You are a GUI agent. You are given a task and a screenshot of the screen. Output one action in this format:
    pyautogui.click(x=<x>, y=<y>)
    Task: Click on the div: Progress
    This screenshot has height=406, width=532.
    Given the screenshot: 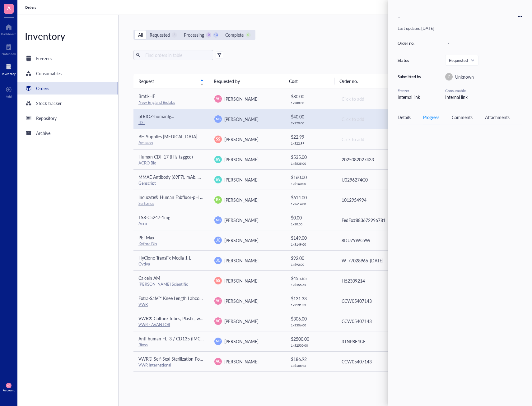 What is the action you would take?
    pyautogui.click(x=431, y=117)
    